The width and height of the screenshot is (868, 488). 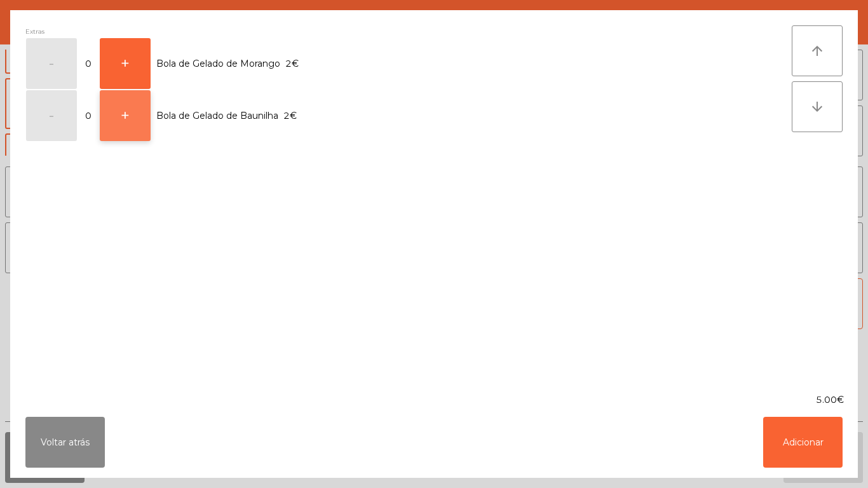 What do you see at coordinates (802, 442) in the screenshot?
I see `button: Adicionar` at bounding box center [802, 442].